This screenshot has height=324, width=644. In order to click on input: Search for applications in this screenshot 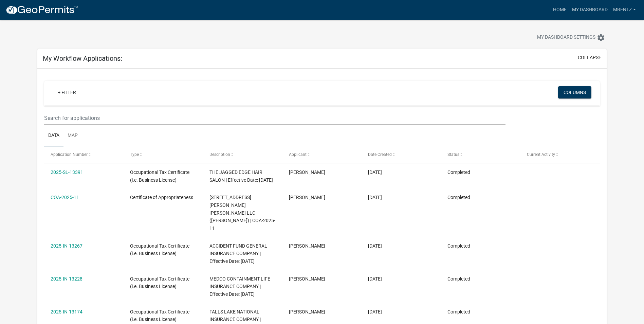, I will do `click(275, 118)`.